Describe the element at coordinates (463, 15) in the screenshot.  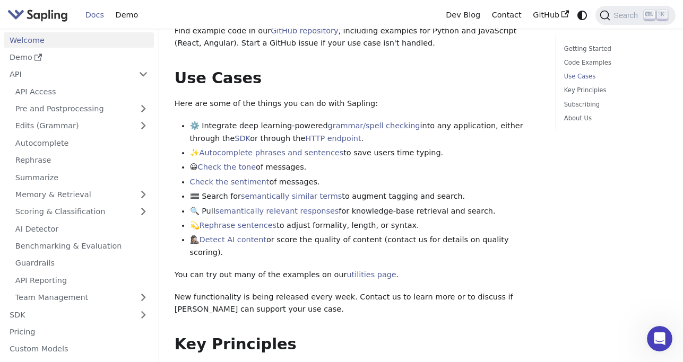
I see `a: Dev Blog` at that location.